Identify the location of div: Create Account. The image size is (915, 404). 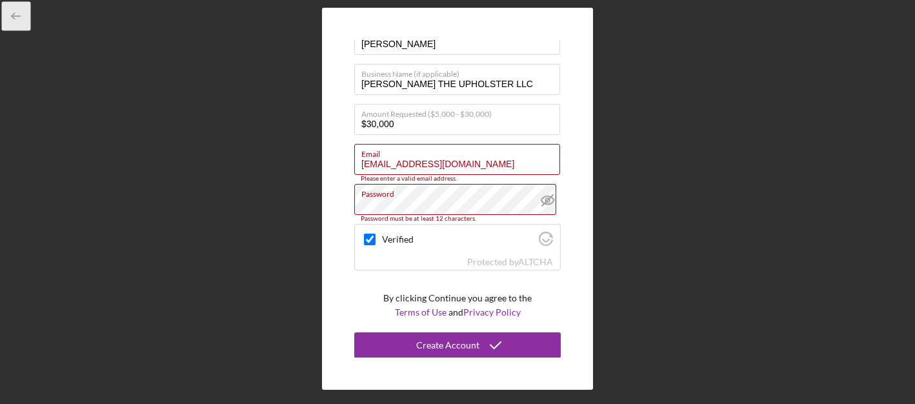
(448, 345).